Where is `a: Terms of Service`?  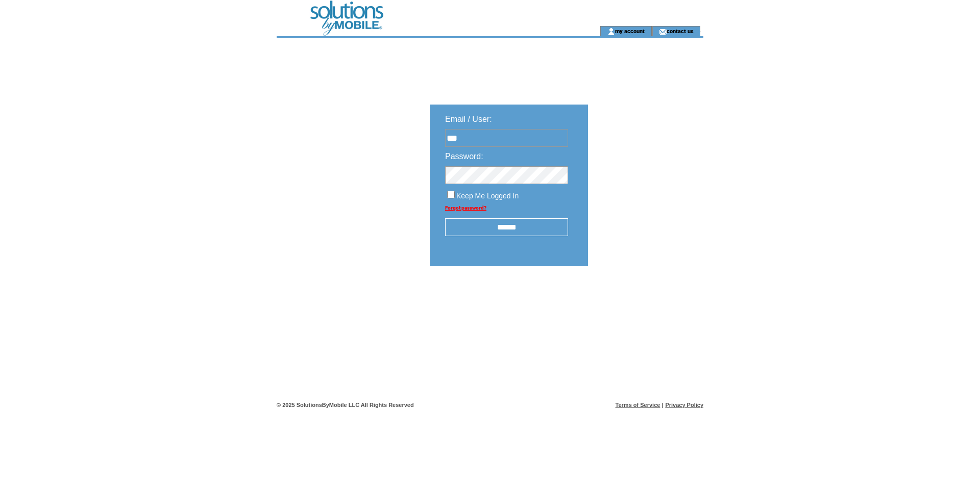
a: Terms of Service is located at coordinates (638, 405).